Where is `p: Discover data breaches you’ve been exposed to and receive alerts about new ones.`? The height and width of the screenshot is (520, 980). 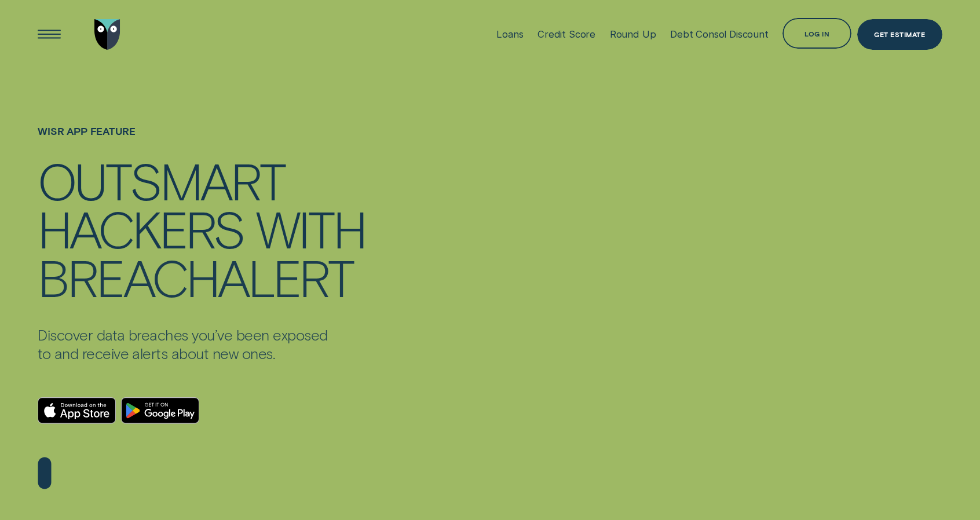 p: Discover data breaches you’ve been exposed to and receive alerts about new ones. is located at coordinates (186, 345).